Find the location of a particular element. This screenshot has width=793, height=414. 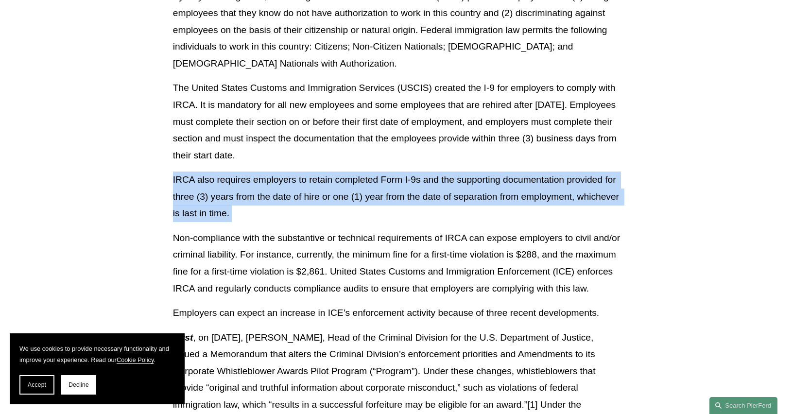

p: The United States Customs and Immigration Services (USCIS) created the I-9 for employers to compl... is located at coordinates (397, 122).